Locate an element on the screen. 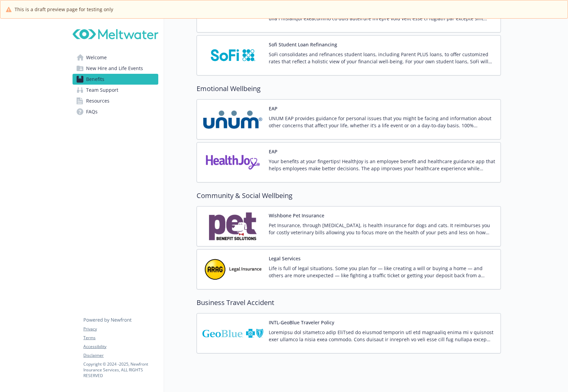  a: Accessibility is located at coordinates (120, 347).